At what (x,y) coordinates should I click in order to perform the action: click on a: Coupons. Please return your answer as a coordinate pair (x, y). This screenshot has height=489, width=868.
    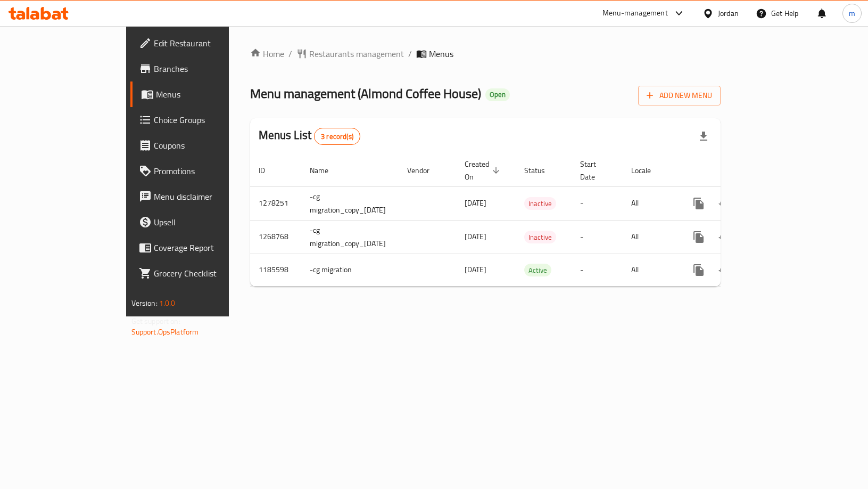
    Looking at the image, I should click on (201, 146).